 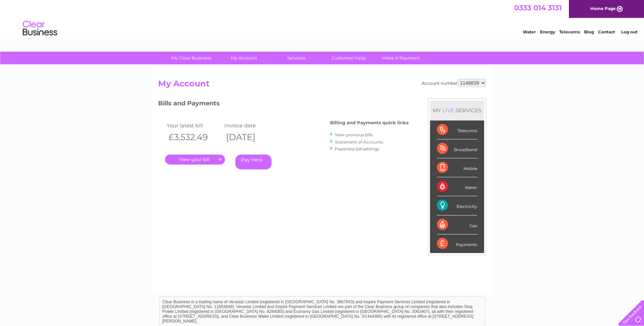 What do you see at coordinates (448, 110) in the screenshot?
I see `div: LIVE` at bounding box center [448, 110].